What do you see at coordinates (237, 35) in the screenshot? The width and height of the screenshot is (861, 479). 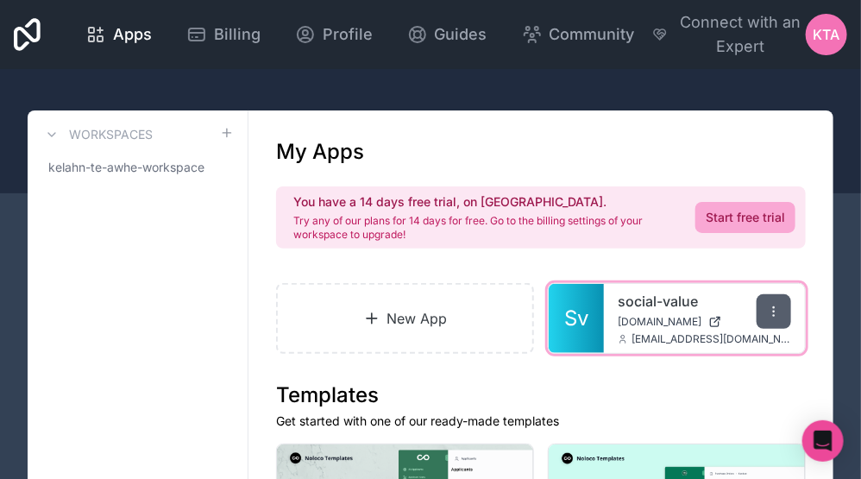 I see `span: Billing` at bounding box center [237, 35].